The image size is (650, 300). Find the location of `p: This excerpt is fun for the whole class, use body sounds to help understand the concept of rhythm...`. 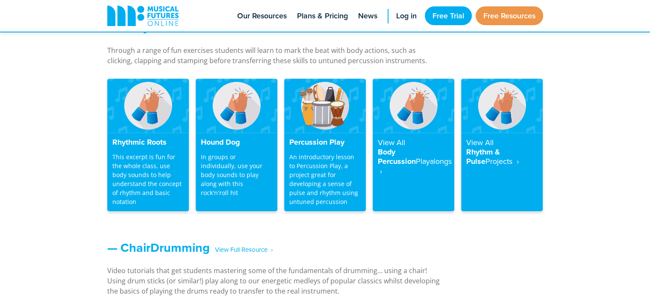

p: This excerpt is fun for the whole class, use body sounds to help understand the concept of rhythm... is located at coordinates (148, 179).